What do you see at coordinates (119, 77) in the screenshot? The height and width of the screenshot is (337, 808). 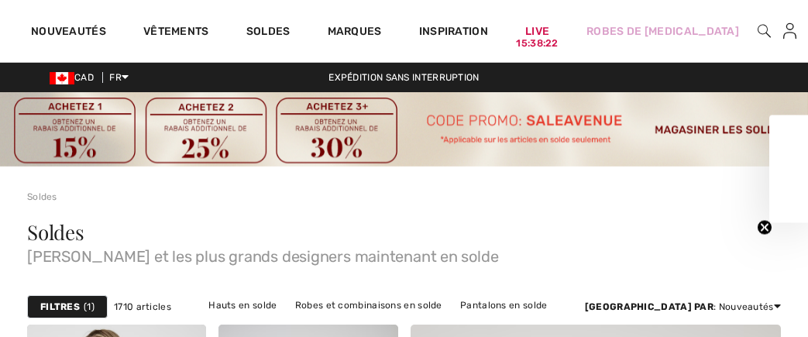 I see `span: FR` at bounding box center [119, 77].